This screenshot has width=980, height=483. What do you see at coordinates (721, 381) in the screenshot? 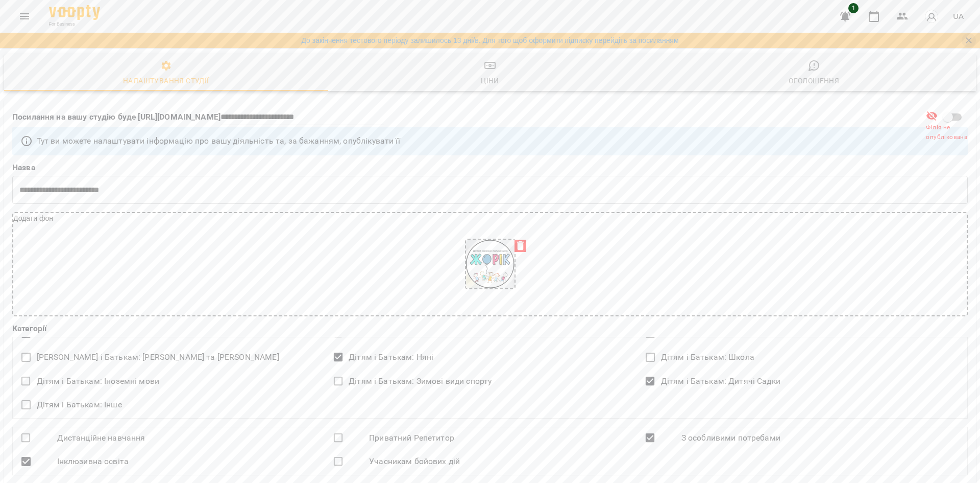
I see `span: Дітям і Батькам: Дитячі Садки` at bounding box center [721, 381].